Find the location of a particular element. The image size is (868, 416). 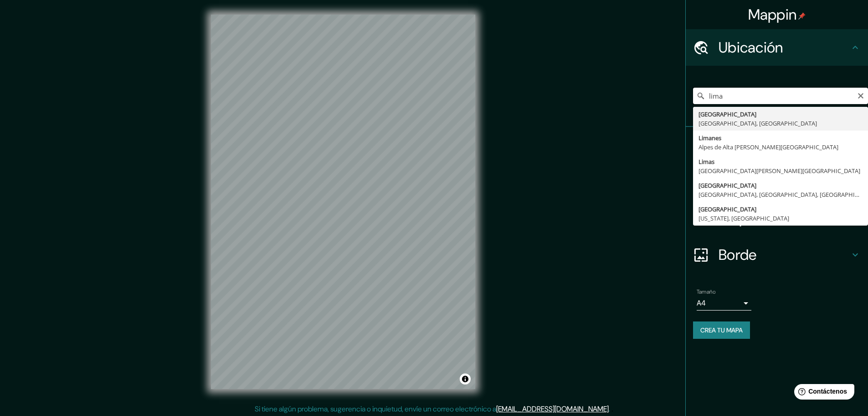

font: Contáctenos is located at coordinates (40, 11).